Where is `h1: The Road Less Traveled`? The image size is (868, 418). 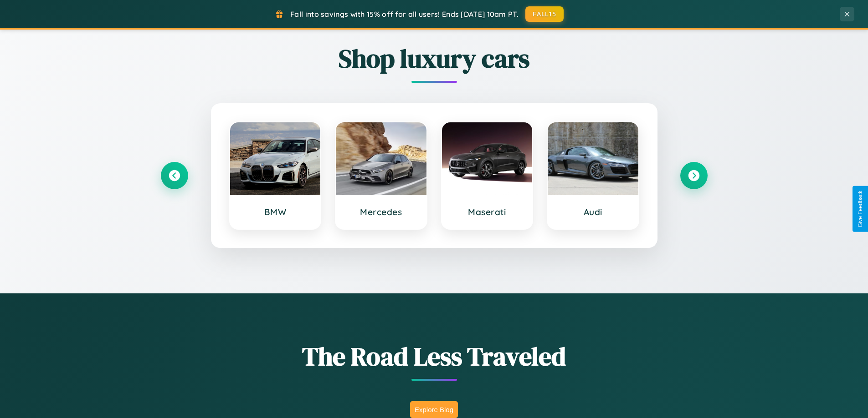 h1: The Road Less Traveled is located at coordinates (434, 356).